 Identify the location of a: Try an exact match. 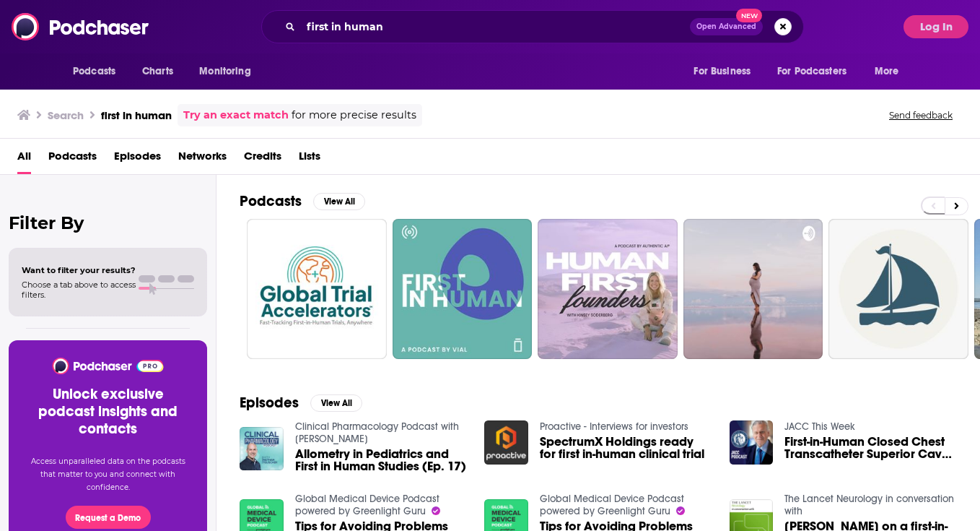
(236, 115).